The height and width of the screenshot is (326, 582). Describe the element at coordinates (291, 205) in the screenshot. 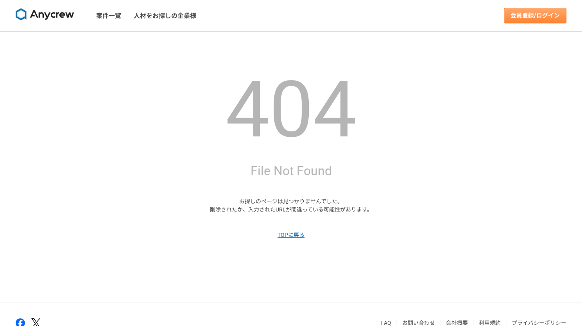

I see `p: お探しのページは見つかりませんでした。 削除されたか、入力されたURLが間違っている可能性があります。` at that location.